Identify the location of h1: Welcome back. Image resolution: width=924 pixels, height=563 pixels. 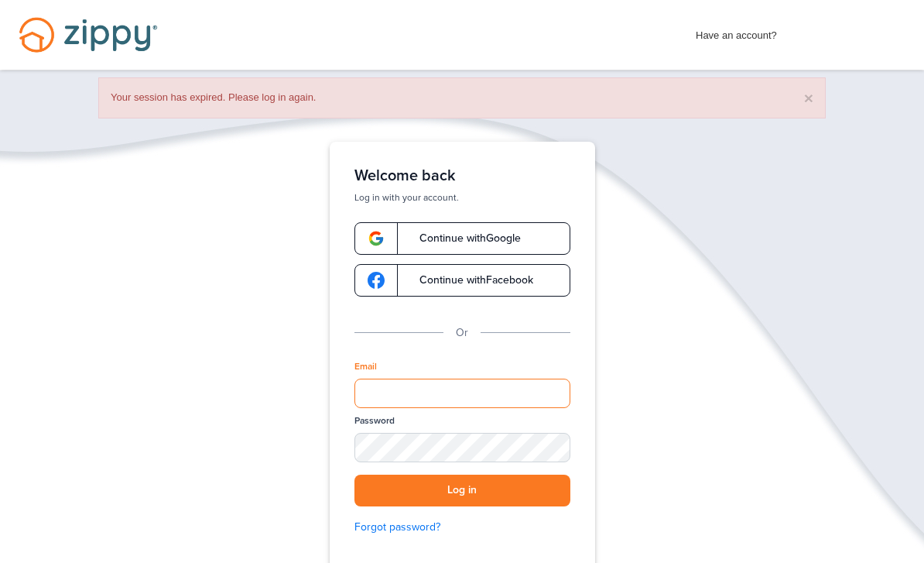
(462, 175).